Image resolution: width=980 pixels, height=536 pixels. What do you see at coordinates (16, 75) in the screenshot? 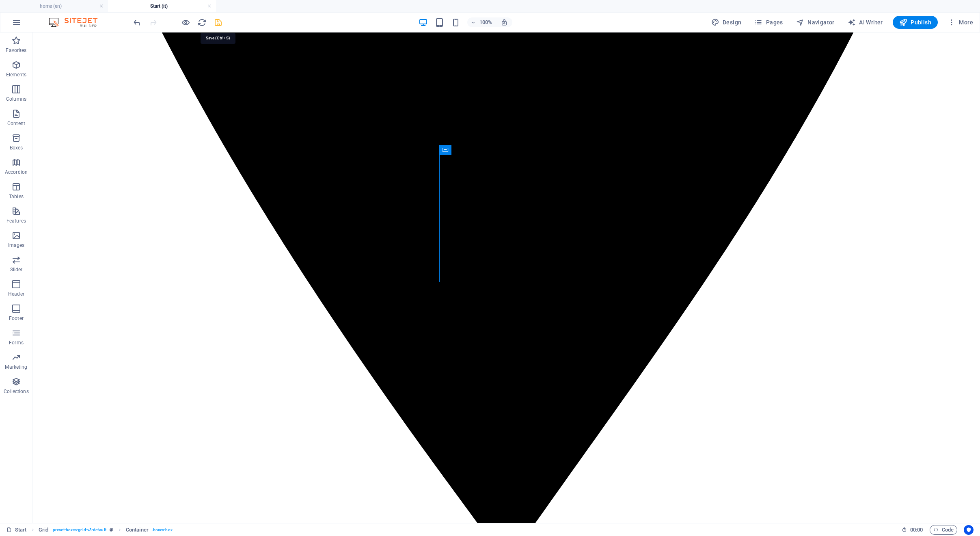
I see `p: Elements` at bounding box center [16, 75].